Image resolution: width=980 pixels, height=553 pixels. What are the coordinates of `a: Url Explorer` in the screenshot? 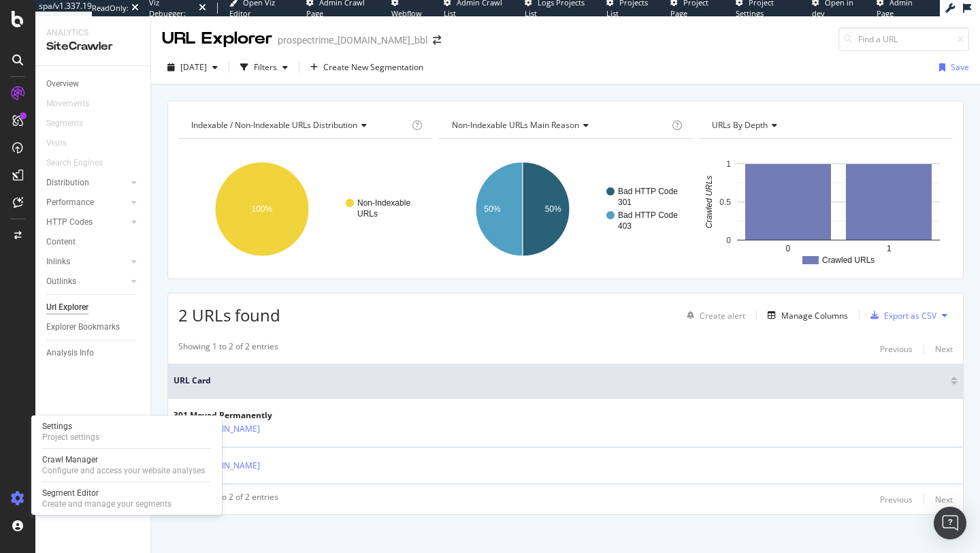 It's located at (93, 307).